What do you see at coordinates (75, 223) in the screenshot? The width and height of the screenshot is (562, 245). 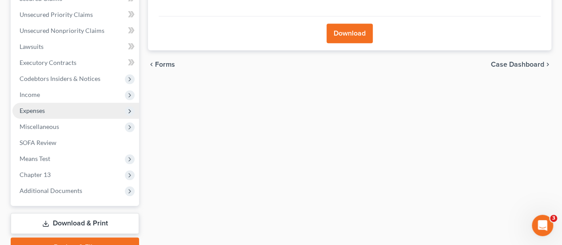 I see `a: Download & Print` at bounding box center [75, 223].